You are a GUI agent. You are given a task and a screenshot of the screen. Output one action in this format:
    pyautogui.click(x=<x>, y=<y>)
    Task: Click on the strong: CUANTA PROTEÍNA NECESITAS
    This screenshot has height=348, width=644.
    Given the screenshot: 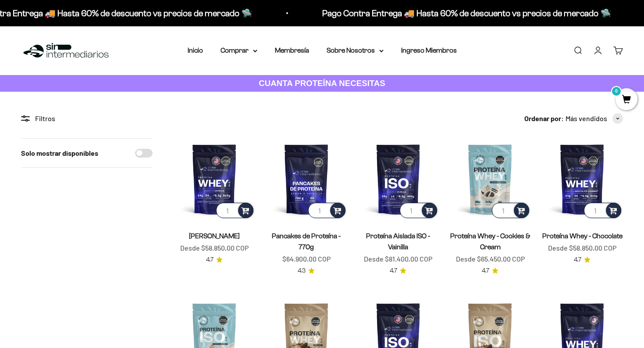 What is the action you would take?
    pyautogui.click(x=322, y=83)
    